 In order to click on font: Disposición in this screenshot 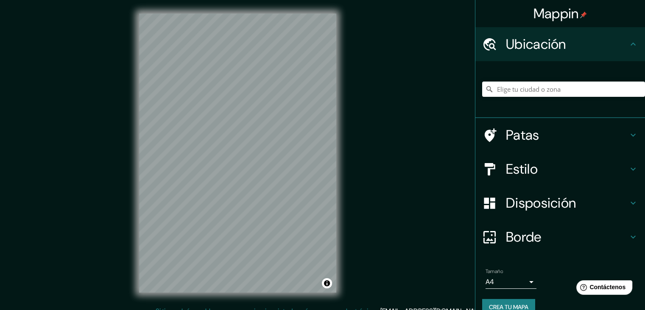, I will do `click(541, 203)`.